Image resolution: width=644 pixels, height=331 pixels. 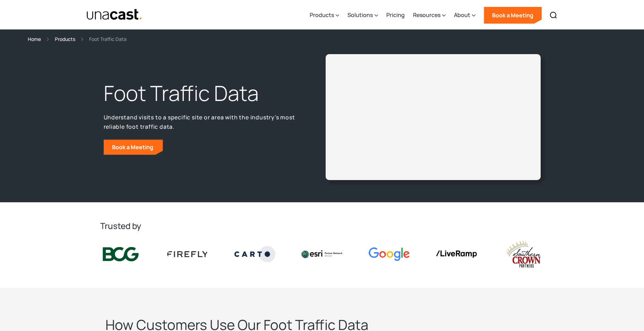 What do you see at coordinates (554, 15) in the screenshot?
I see `img: Search icon` at bounding box center [554, 15].